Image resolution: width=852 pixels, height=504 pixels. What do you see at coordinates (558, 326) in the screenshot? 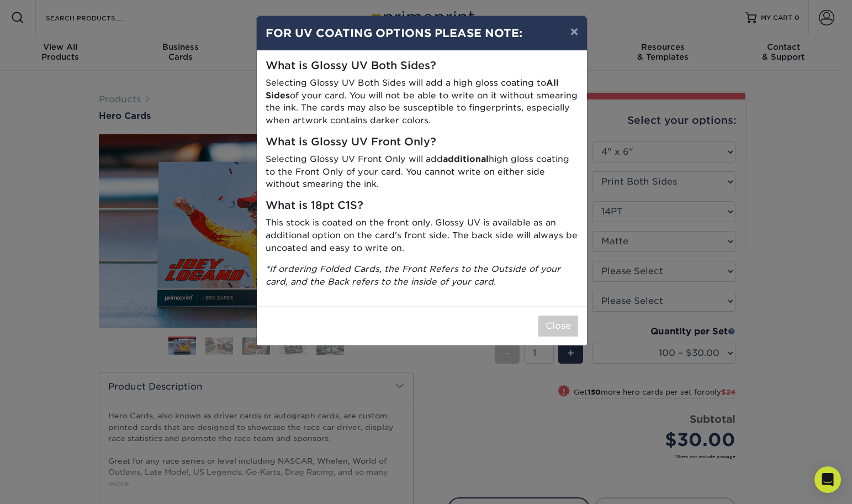
I see `button: Close` at bounding box center [558, 326].